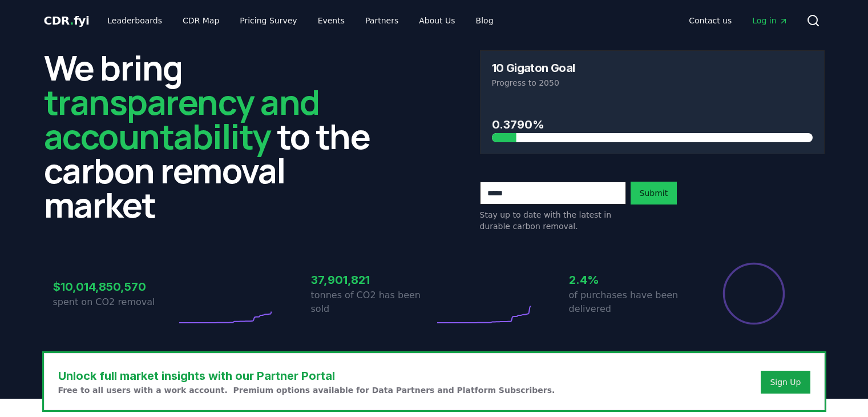 The width and height of the screenshot is (868, 417). Describe the element at coordinates (268, 21) in the screenshot. I see `a: Pricing Survey` at that location.